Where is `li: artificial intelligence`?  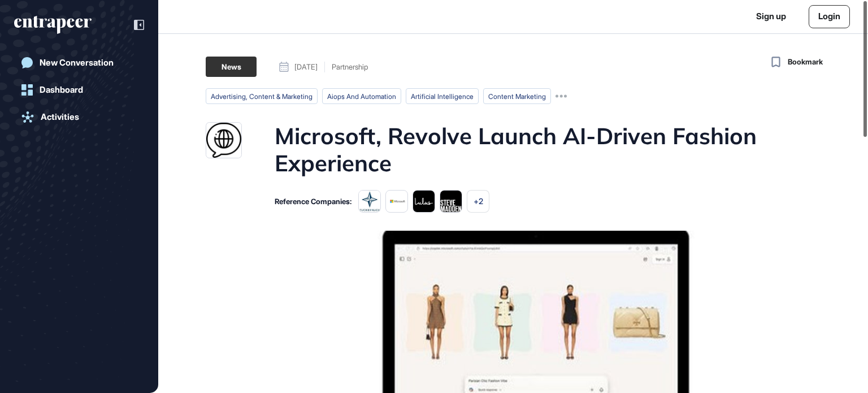 li: artificial intelligence is located at coordinates (442, 96).